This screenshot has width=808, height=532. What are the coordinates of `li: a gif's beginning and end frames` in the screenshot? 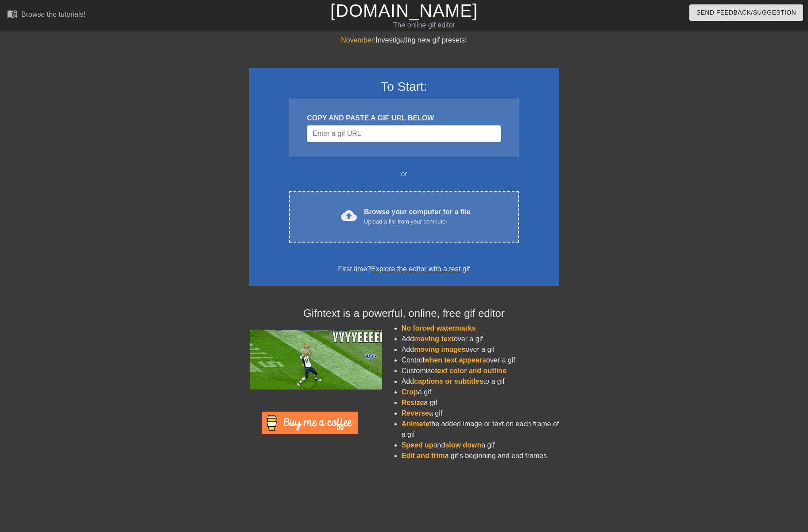 It's located at (480, 456).